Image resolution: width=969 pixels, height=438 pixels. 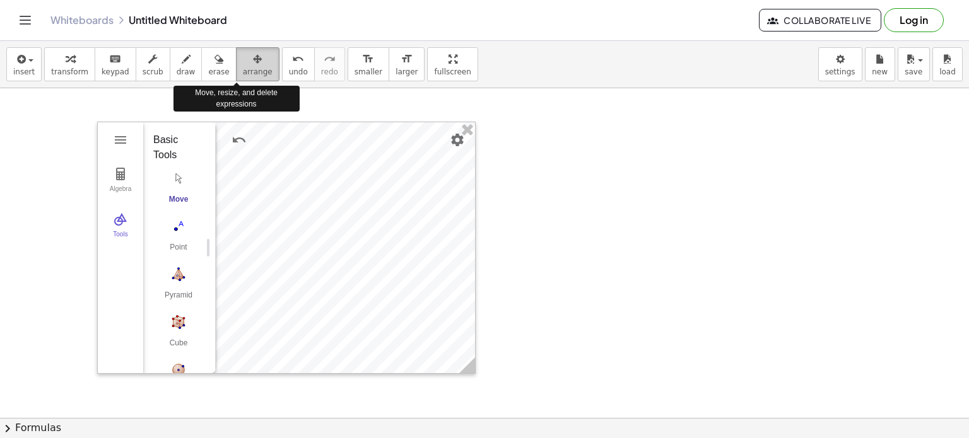 I want to click on button: Log in, so click(x=914, y=20).